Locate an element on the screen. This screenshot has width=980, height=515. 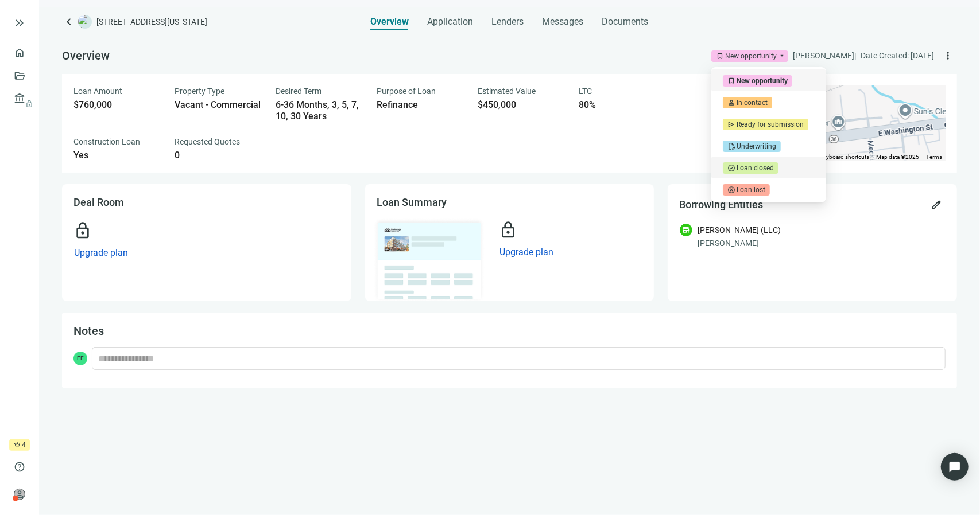
span: Estimated Value is located at coordinates (506, 91).